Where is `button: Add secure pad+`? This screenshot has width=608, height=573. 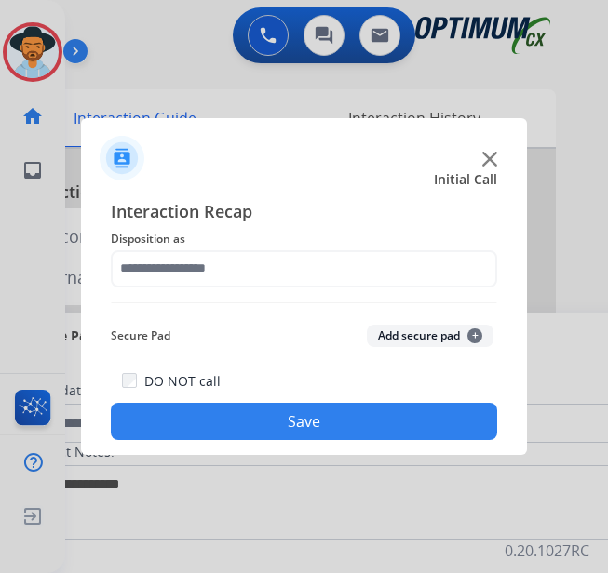 button: Add secure pad+ is located at coordinates (430, 336).